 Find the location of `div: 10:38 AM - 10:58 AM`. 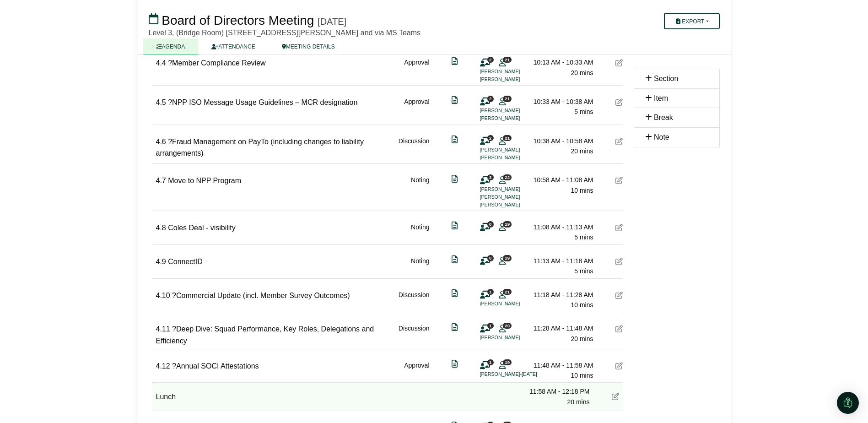

div: 10:38 AM - 10:58 AM is located at coordinates (562, 141).